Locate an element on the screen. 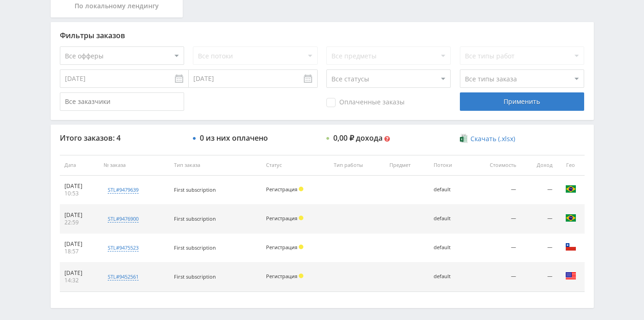 The image size is (644, 320). img: xlsx is located at coordinates (464, 138).